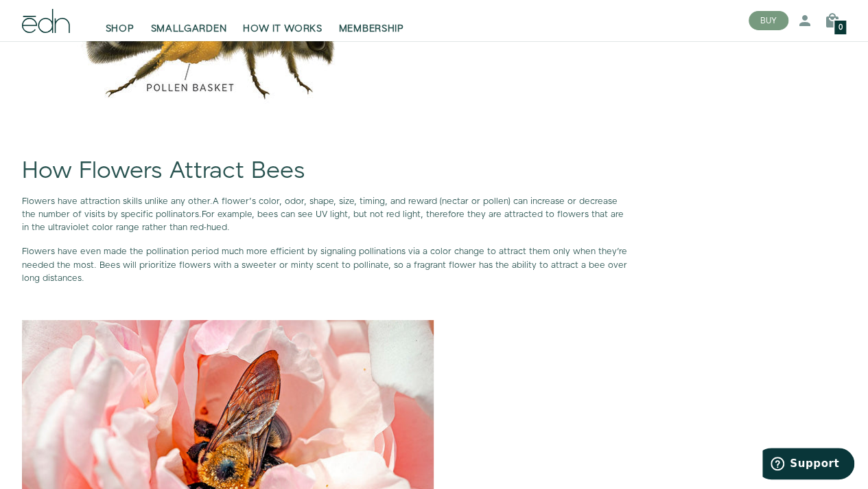 The image size is (868, 489). What do you see at coordinates (282, 29) in the screenshot?
I see `span: HOW IT WORKS` at bounding box center [282, 29].